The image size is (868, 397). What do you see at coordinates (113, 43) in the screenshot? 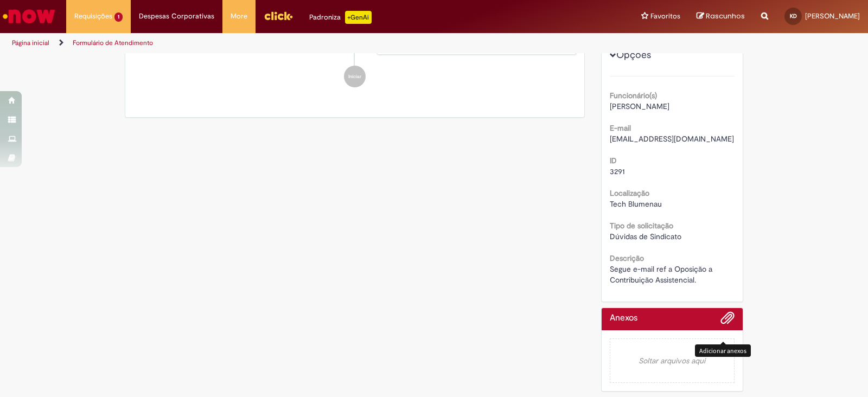
I see `a: Formulário de Atendimento` at bounding box center [113, 43].